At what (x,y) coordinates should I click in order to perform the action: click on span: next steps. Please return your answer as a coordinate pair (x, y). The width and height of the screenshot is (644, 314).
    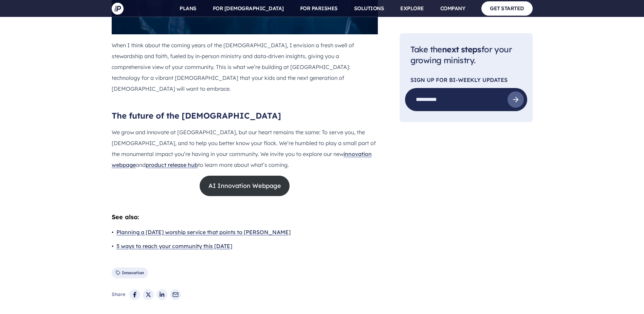
    Looking at the image, I should click on (462, 49).